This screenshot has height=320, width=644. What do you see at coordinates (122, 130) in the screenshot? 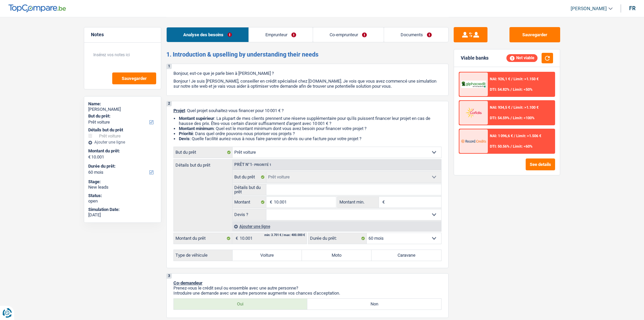
I see `div: Détails but du prêt` at bounding box center [122, 130].